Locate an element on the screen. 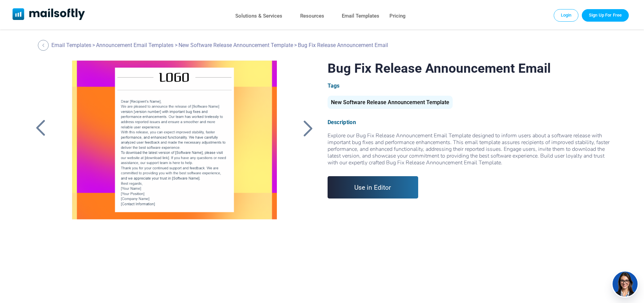 This screenshot has width=644, height=303. div: Explore our Bug Fix Release Announcement Email Template designed to inform users about a software... is located at coordinates (470, 149).